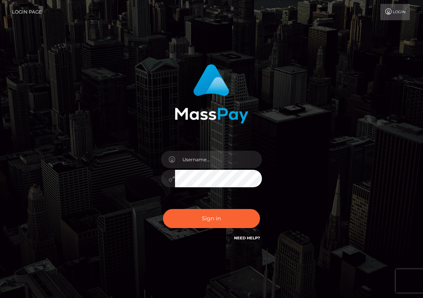 The image size is (423, 298). What do you see at coordinates (219, 159) in the screenshot?
I see `input: Username...` at bounding box center [219, 159].